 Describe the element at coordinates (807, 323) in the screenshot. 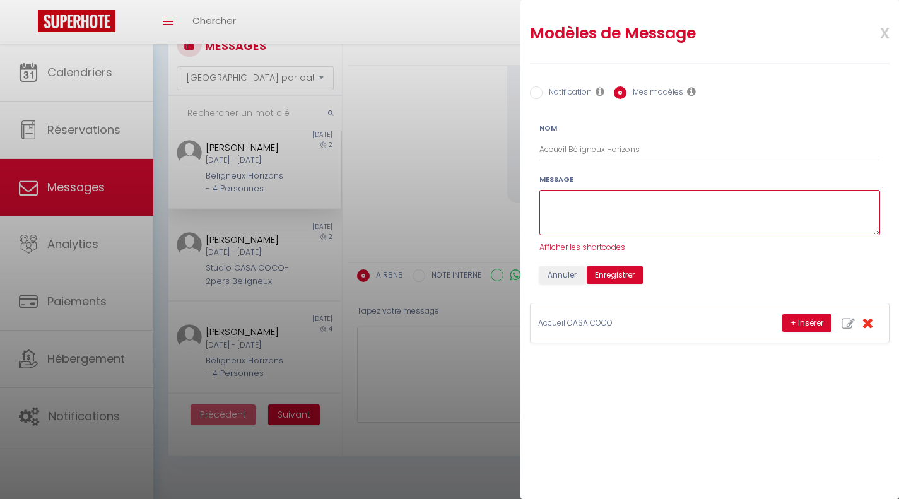

I see `button: + Insérer` at that location.